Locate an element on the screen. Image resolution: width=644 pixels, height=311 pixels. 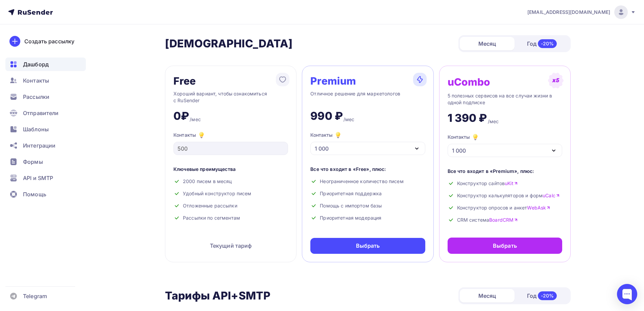
span: Формы is located at coordinates (33, 161).